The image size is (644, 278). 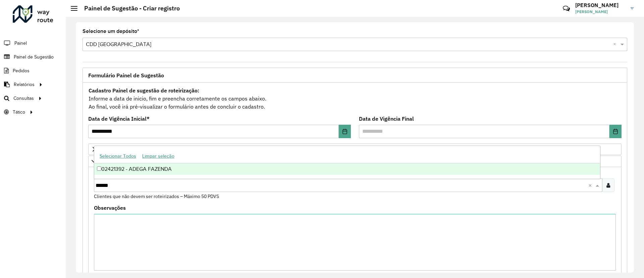 What do you see at coordinates (355, 149) in the screenshot?
I see `a: Priorizar Cliente - Não podem ficar no buffer` at bounding box center [355, 149].